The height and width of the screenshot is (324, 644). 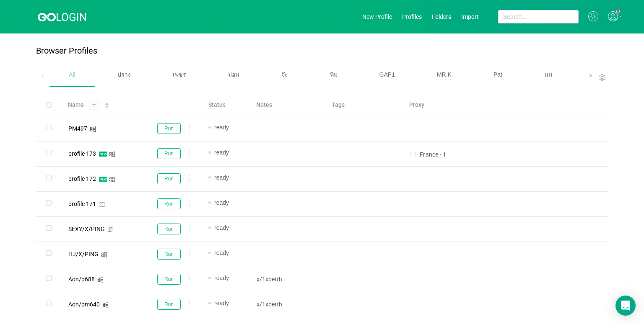 I want to click on span: จ๊ะ, so click(x=284, y=74).